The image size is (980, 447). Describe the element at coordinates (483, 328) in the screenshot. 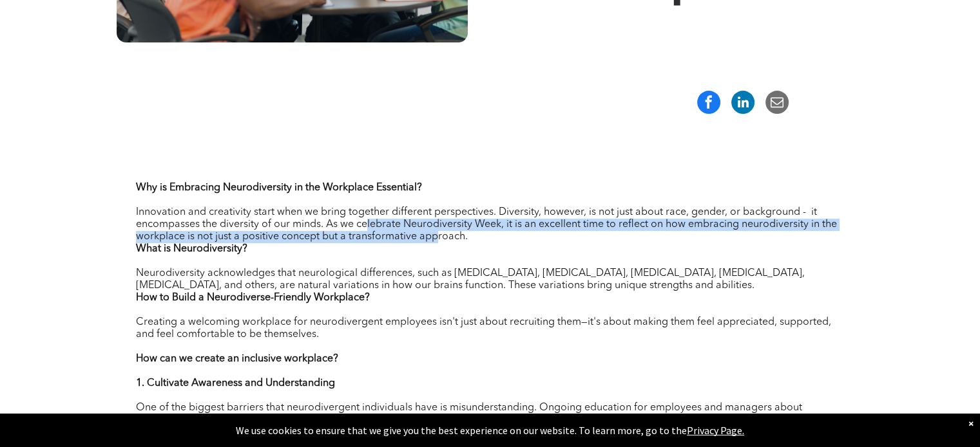

I see `span: Creating a welcoming workplace for neurodivergent employees isn't just about recruiting them—it's...` at that location.